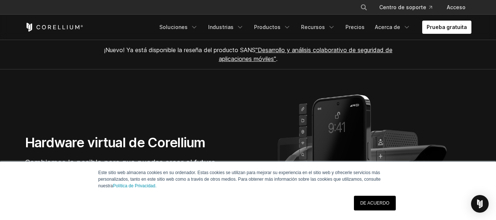  Describe the element at coordinates (305, 54) in the screenshot. I see `font: "Desarrollo y análisis colaborativo de seguridad de aplicaciones móviles"` at that location.